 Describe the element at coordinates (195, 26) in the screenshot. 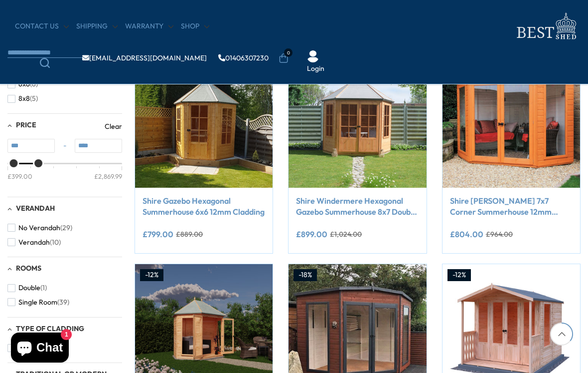

I see `a: Shop` at that location.